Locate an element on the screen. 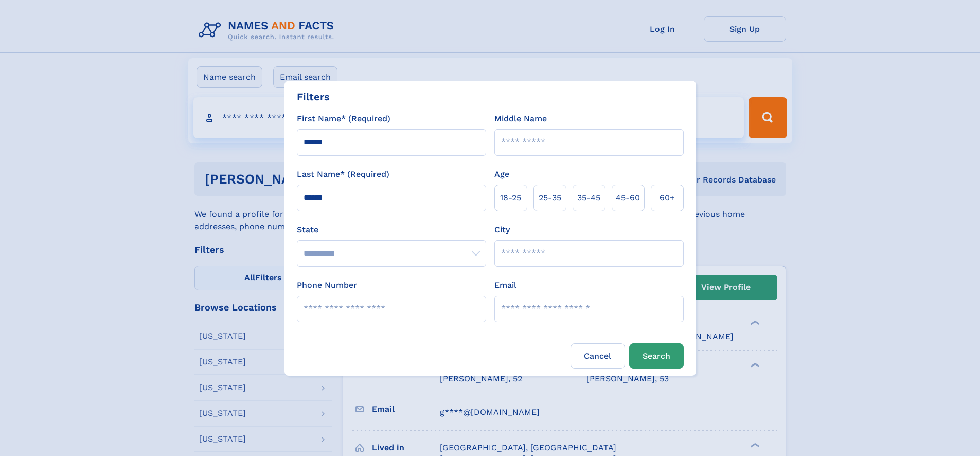  label: Middle Name is located at coordinates (521, 119).